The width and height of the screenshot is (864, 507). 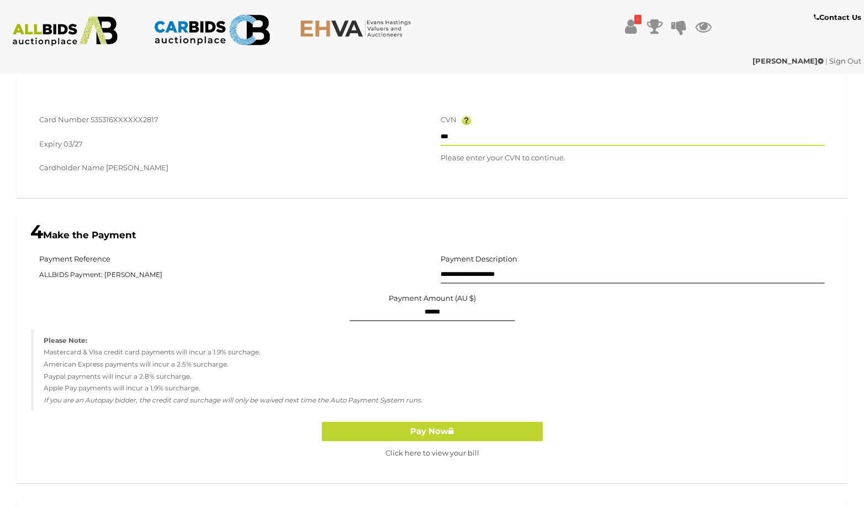 I want to click on a: Click here to view your bill, so click(x=432, y=452).